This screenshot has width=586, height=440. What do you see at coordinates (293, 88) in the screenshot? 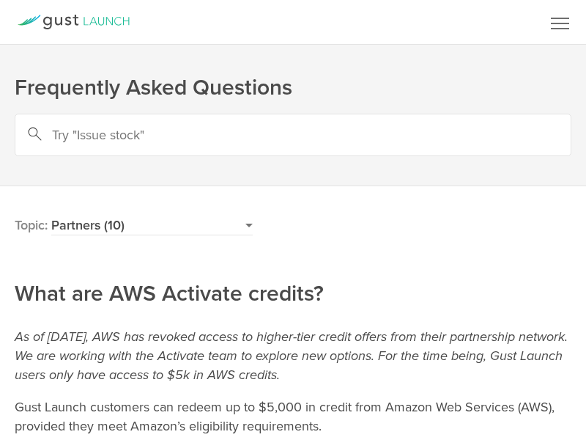
I see `h1: Frequently Asked Questions` at bounding box center [293, 88].